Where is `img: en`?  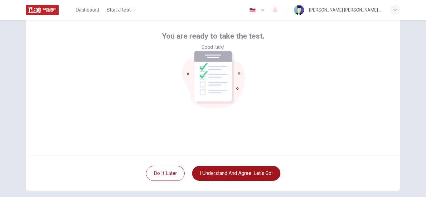
img: en is located at coordinates (252, 10).